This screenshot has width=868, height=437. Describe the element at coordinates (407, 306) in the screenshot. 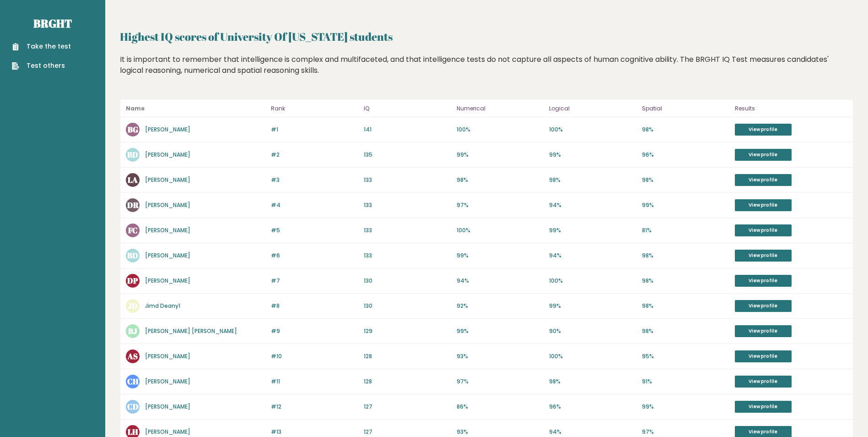

I see `p: 130` at that location.